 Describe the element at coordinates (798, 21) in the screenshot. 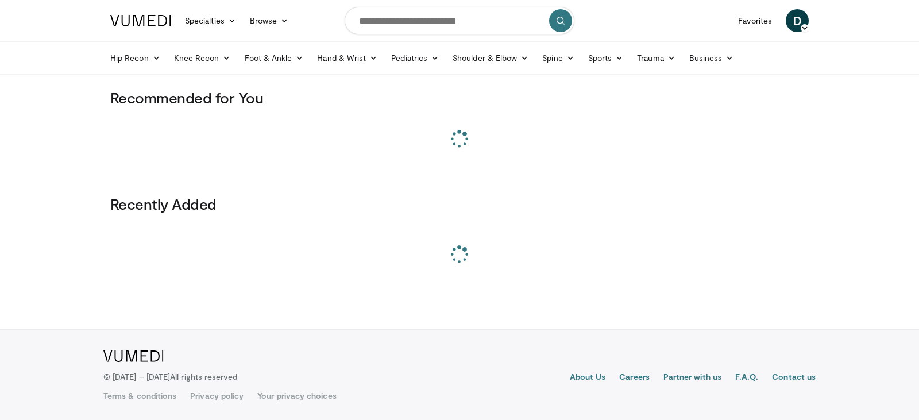

I see `span: D` at that location.